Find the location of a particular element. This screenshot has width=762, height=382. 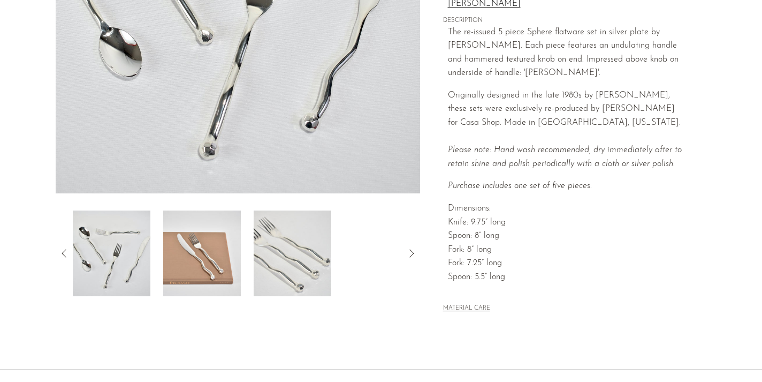

i: Purchase includes one set of five pieces. is located at coordinates (520, 186).